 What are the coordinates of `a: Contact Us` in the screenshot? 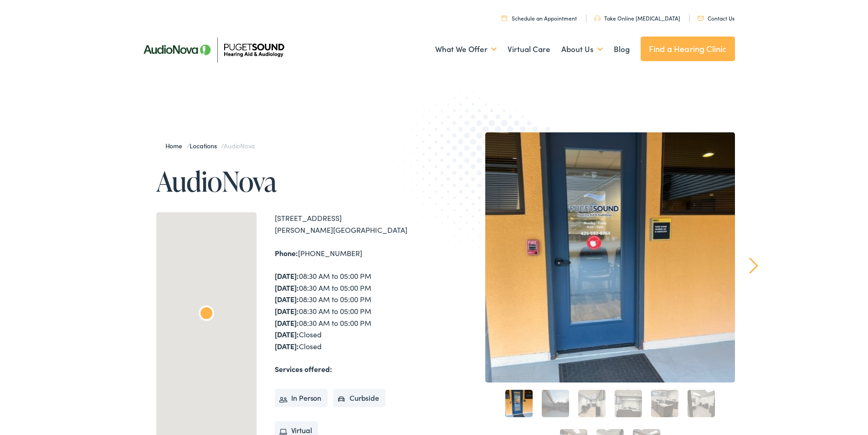 It's located at (716, 18).